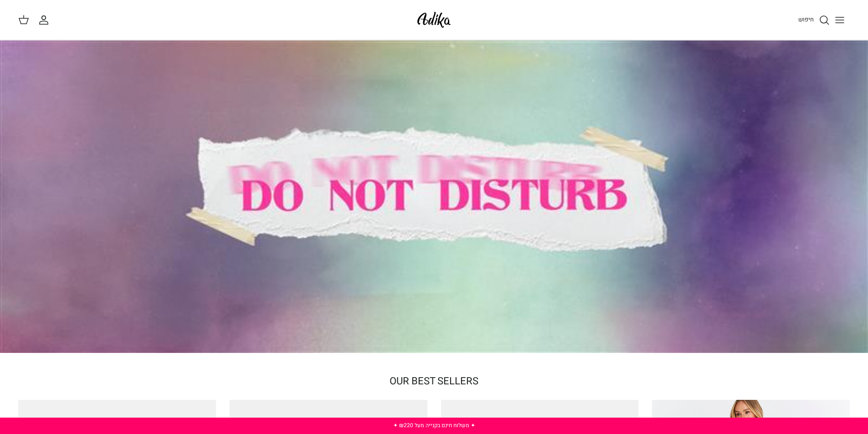 This screenshot has width=868, height=434. I want to click on img: Adika IL, so click(434, 19).